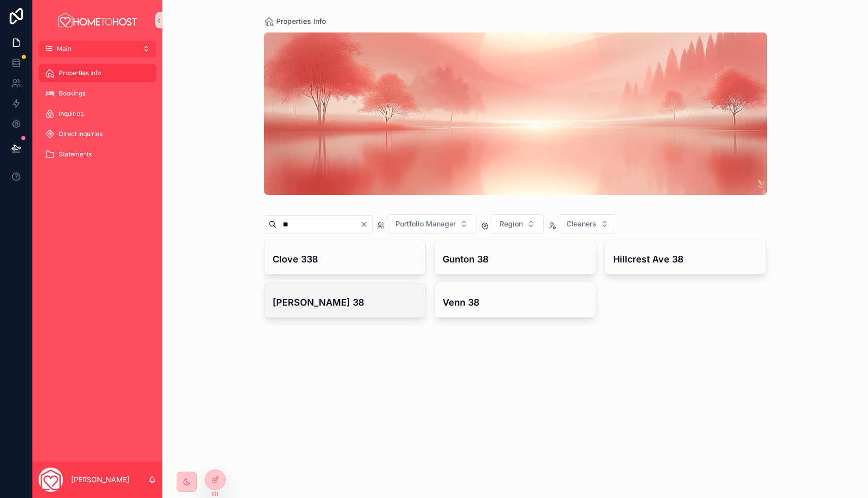 The height and width of the screenshot is (498, 868). What do you see at coordinates (98, 114) in the screenshot?
I see `a: Inquiries` at bounding box center [98, 114].